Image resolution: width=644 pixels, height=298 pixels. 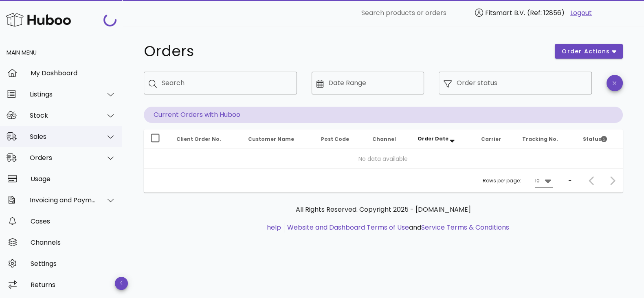 What do you see at coordinates (73, 285) in the screenshot?
I see `div: Returns` at bounding box center [73, 285].